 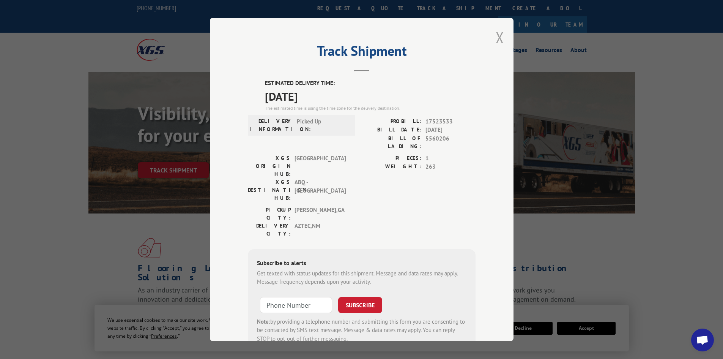 I want to click on label: ESTIMATED DELIVERY TIME:, so click(x=370, y=83).